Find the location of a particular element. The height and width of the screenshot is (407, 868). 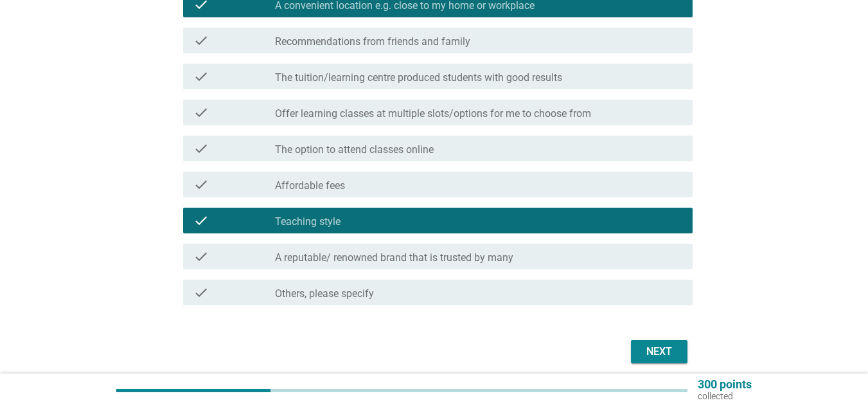

div: Next is located at coordinates (659, 352).